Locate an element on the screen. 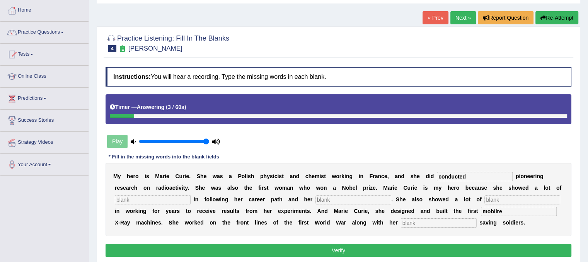  b: t is located at coordinates (268, 188).